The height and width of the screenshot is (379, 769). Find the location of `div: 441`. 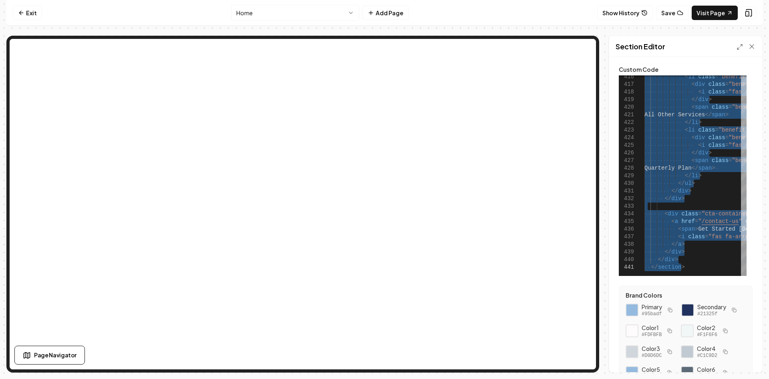

div: 441 is located at coordinates (626, 267).